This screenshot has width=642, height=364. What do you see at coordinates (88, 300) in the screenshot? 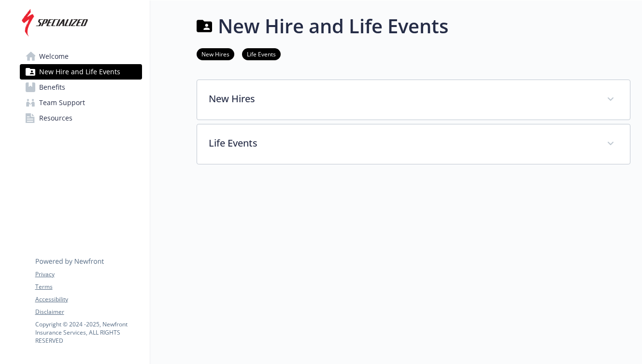
I see `a: Accessibility` at bounding box center [88, 300].